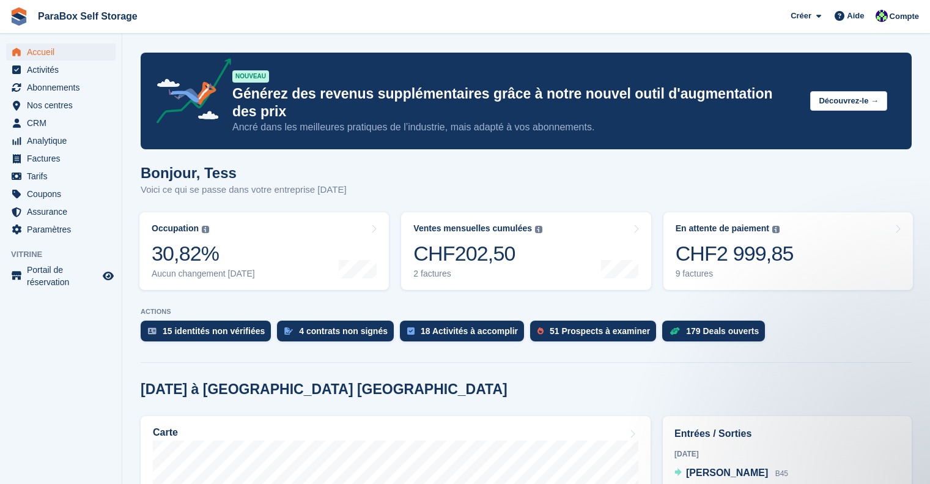 The image size is (930, 484). Describe the element at coordinates (516, 127) in the screenshot. I see `p: Ancré dans les meilleures pratiques de l’industrie, mais adapté à vos abonnements.` at that location.